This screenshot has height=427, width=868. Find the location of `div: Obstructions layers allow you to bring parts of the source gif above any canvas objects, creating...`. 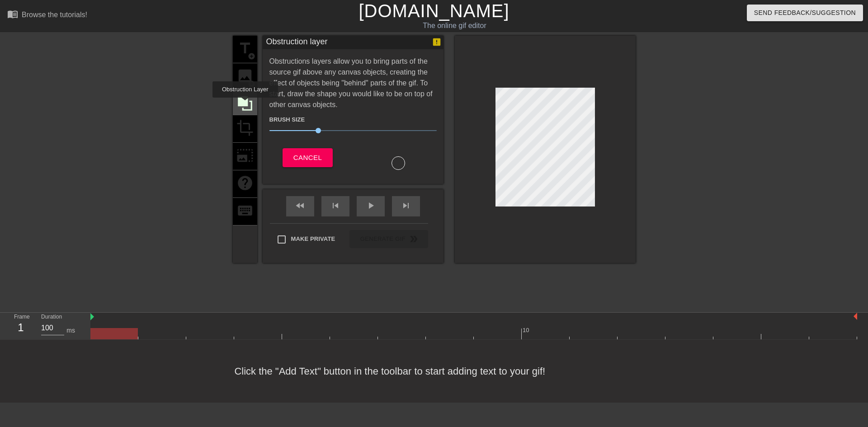

div: Obstructions layers allow you to bring parts of the source gif above any canvas objects, creating... is located at coordinates (353, 113).